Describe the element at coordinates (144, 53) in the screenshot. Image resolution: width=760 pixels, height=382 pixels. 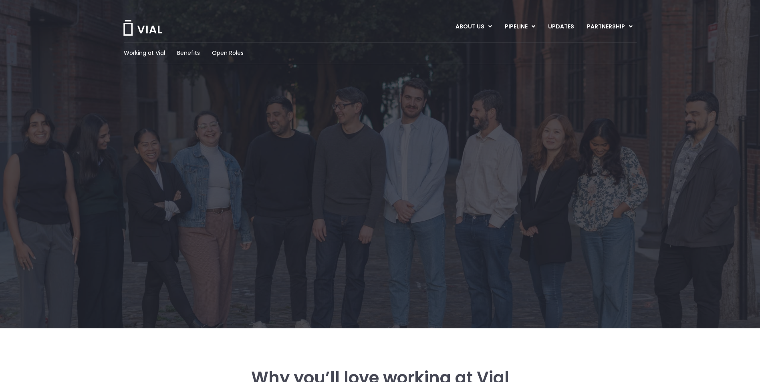
I see `a: Working at Vial` at that location.